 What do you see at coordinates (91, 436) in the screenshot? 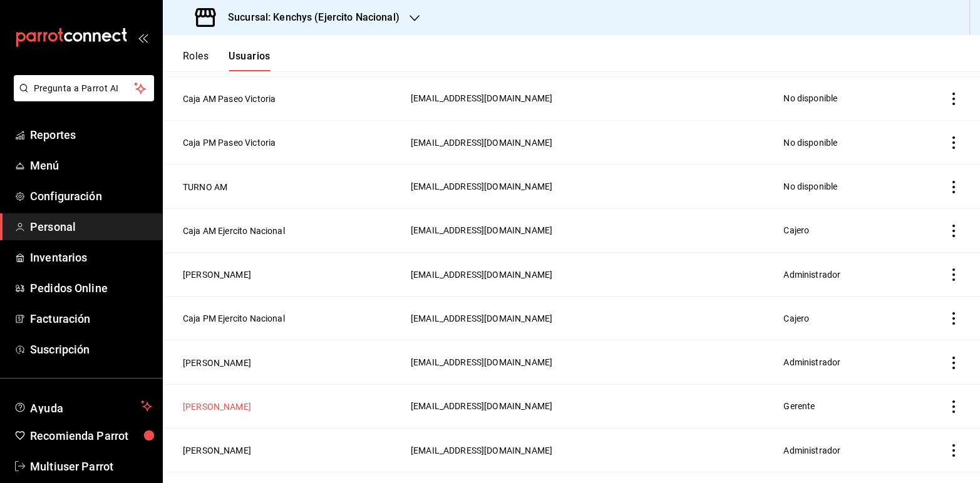
I see `span: Recomienda Parrot` at bounding box center [91, 436].